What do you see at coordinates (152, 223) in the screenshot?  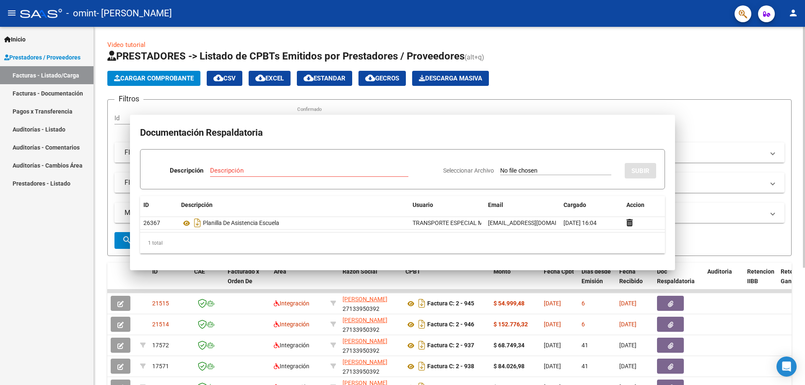 I see `span: 26367` at bounding box center [152, 223].